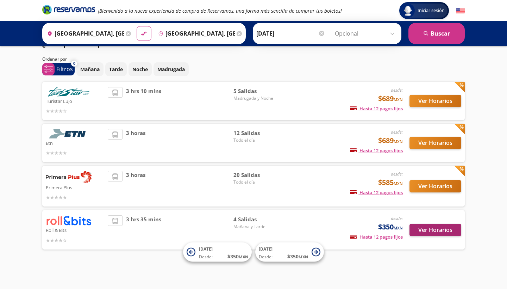 The image size is (507, 289). Describe the element at coordinates (258, 219) in the screenshot. I see `span: 4 Salidas` at that location.